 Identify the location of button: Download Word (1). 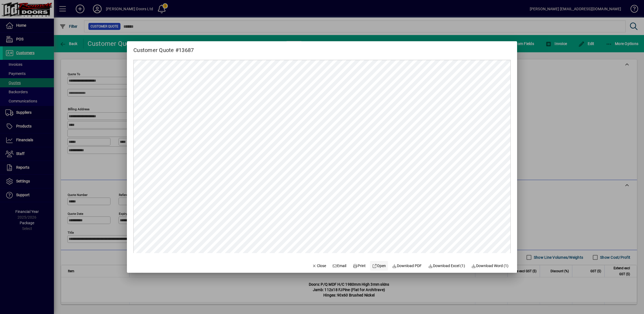
(490, 266).